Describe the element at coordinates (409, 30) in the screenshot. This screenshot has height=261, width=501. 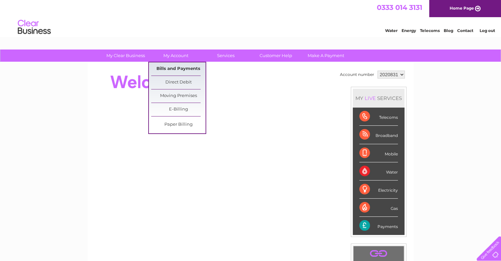
I see `a: Energy` at that location.